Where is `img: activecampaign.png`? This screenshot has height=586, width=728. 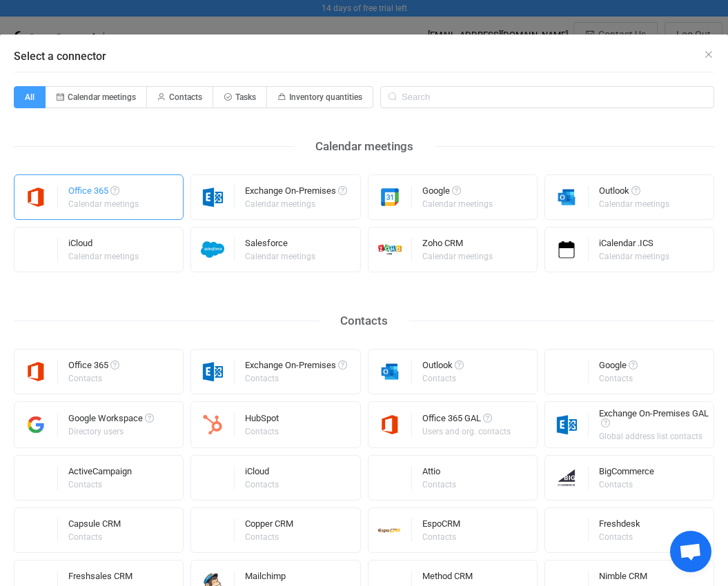
img: activecampaign.png is located at coordinates (36, 478).